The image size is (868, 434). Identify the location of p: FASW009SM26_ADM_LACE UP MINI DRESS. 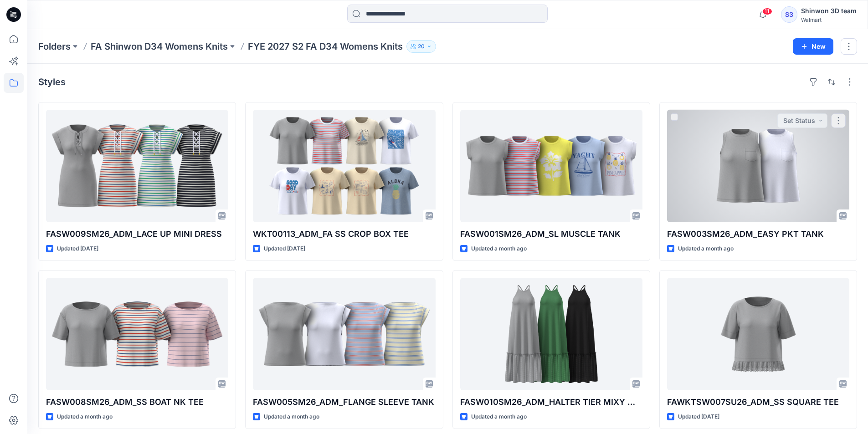
(137, 234).